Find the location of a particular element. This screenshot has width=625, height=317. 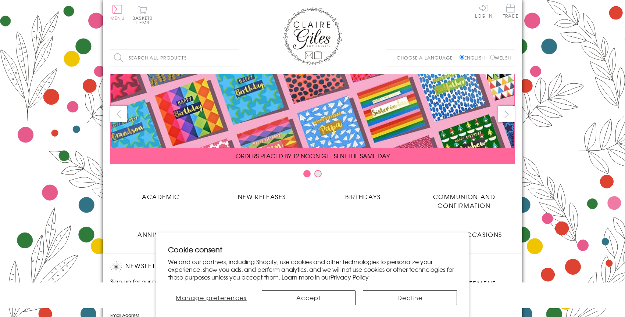

a: Academic is located at coordinates (161, 194).